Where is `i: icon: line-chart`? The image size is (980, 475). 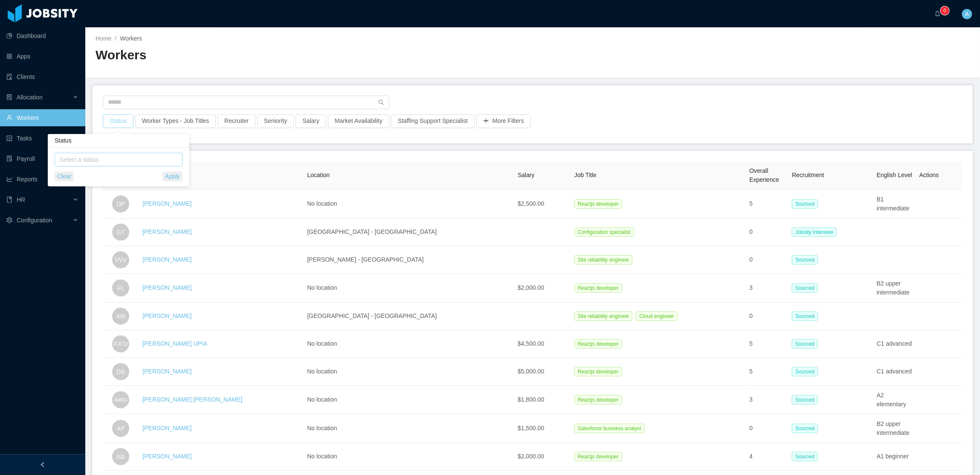 i: icon: line-chart is located at coordinates (9, 179).